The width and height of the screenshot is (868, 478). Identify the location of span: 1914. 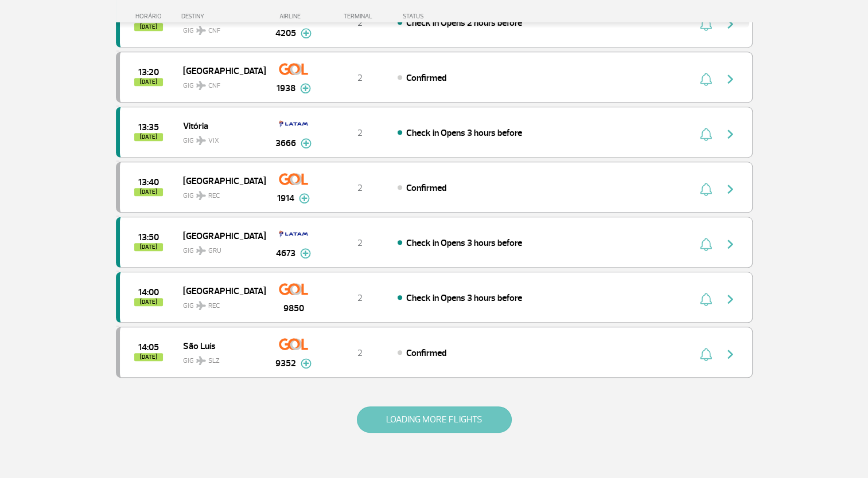
(286, 198).